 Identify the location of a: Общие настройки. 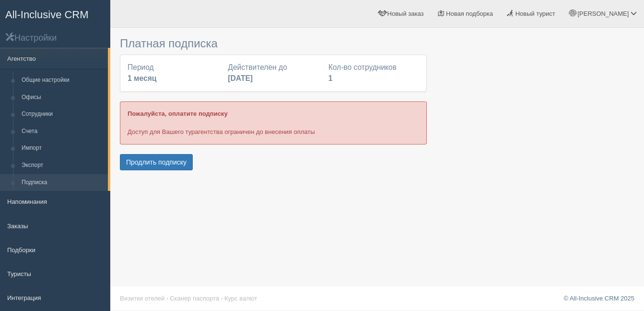
(62, 80).